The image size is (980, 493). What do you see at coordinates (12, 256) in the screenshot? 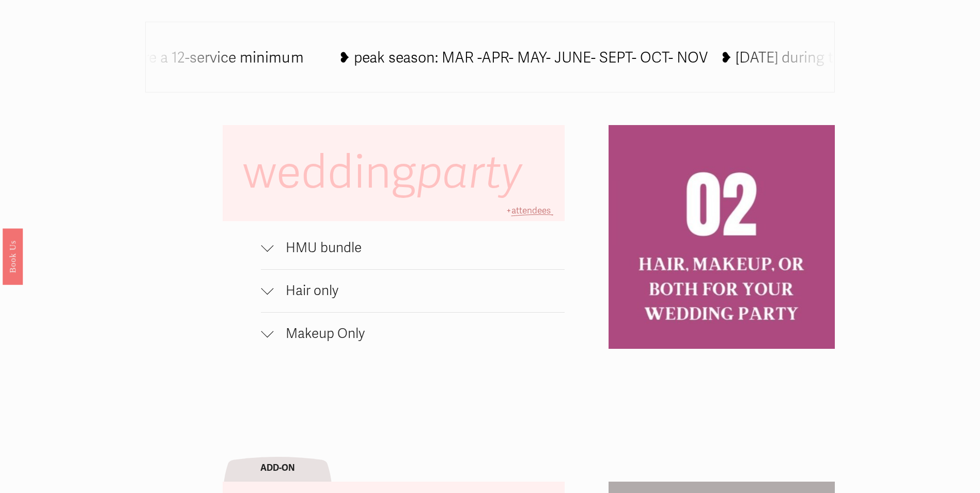
I see `a: Book Us` at bounding box center [12, 256].